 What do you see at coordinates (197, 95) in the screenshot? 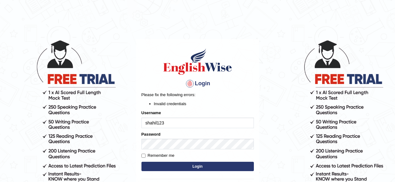
I see `p: Please fix the following errors:` at bounding box center [197, 95].